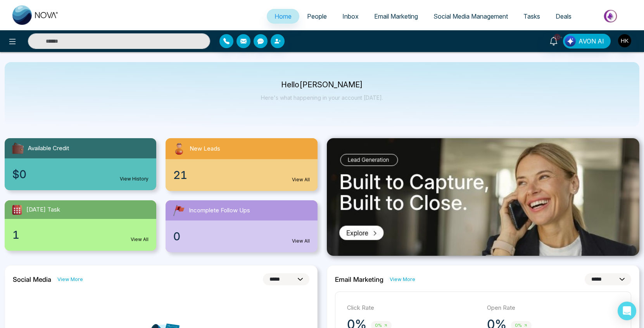 This screenshot has height=328, width=644. Describe the element at coordinates (317, 16) in the screenshot. I see `a: People` at that location.